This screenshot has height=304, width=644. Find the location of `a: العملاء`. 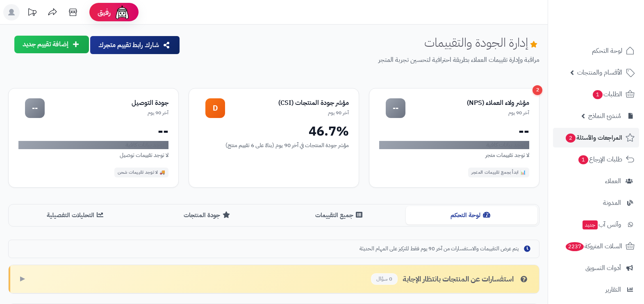

a: العملاء is located at coordinates (596, 181).